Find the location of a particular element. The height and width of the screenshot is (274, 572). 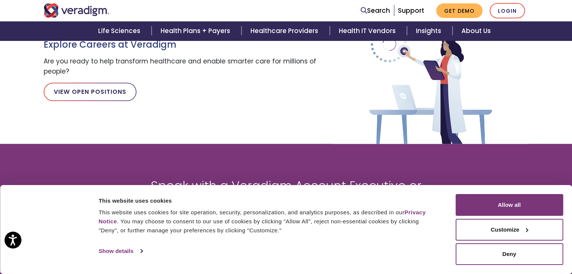

h3: Explore Careers at Veradigm is located at coordinates (183, 45).